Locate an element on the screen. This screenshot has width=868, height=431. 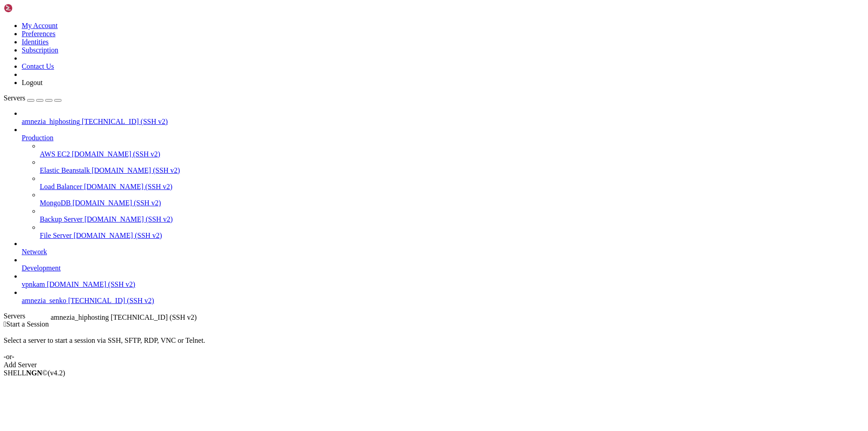
span: File Server is located at coordinates (56, 235).